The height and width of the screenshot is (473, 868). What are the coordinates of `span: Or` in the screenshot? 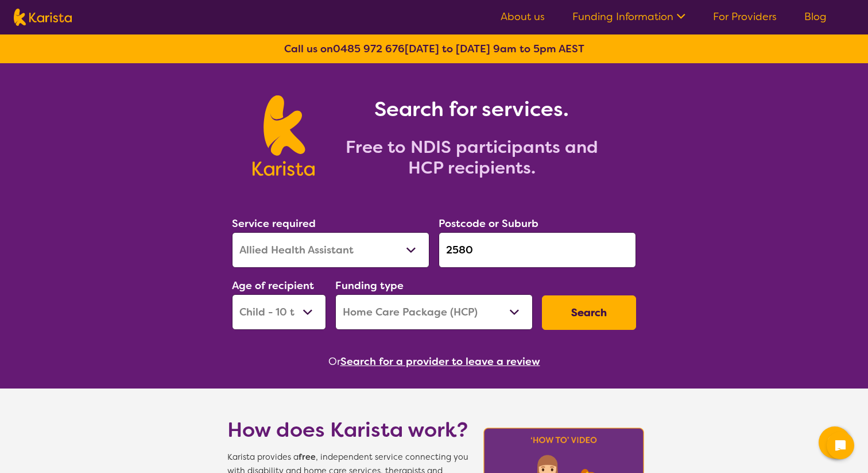 It's located at (334, 361).